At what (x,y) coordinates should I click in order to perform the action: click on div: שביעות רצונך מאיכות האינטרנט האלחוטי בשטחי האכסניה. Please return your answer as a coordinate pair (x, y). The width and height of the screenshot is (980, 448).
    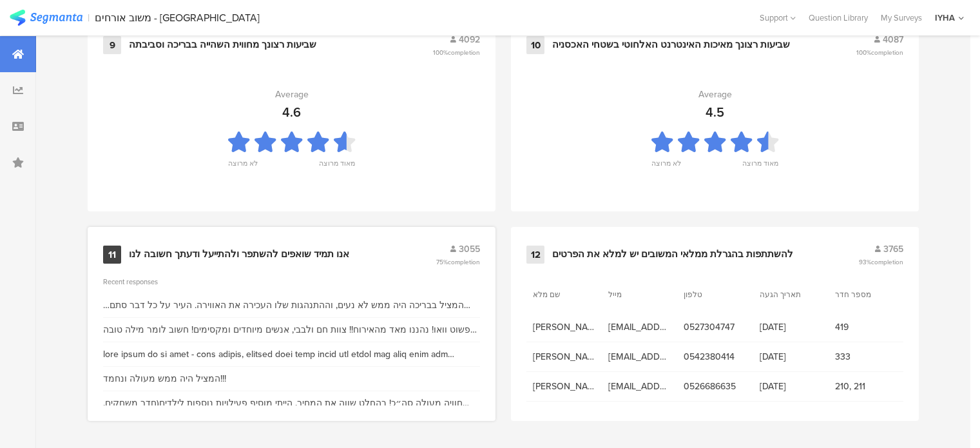
    Looking at the image, I should click on (671, 45).